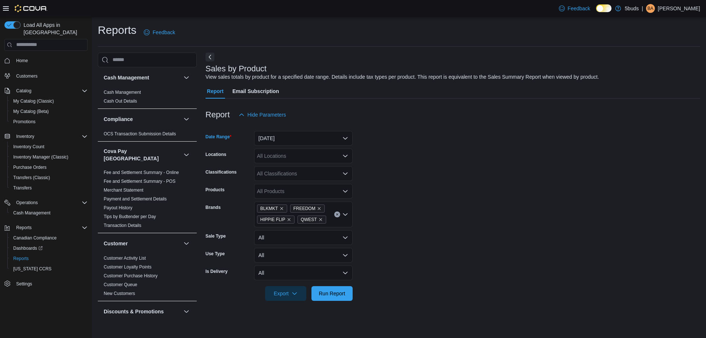  I want to click on button: Inventory Count, so click(49, 147).